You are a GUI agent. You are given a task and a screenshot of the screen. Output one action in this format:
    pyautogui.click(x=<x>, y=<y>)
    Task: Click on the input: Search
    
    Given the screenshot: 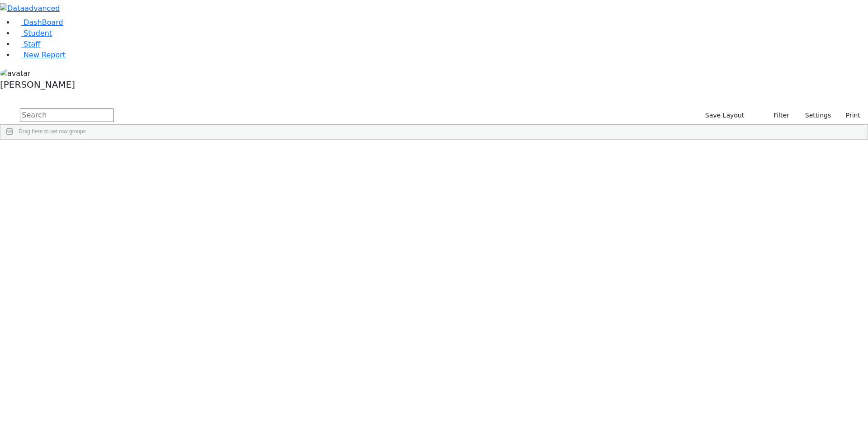 What is the action you would take?
    pyautogui.click(x=67, y=116)
    